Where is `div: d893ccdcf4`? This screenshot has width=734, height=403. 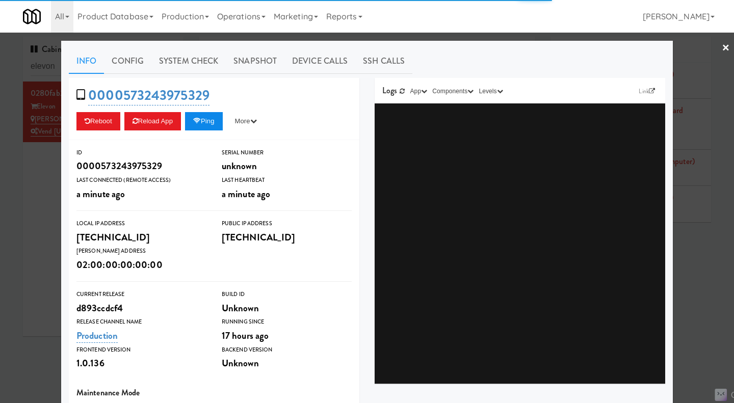
div: d893ccdcf4 is located at coordinates (141, 308).